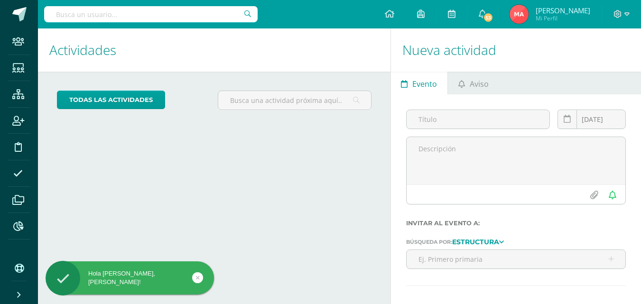 The image size is (641, 304). I want to click on a: Evento, so click(419, 83).